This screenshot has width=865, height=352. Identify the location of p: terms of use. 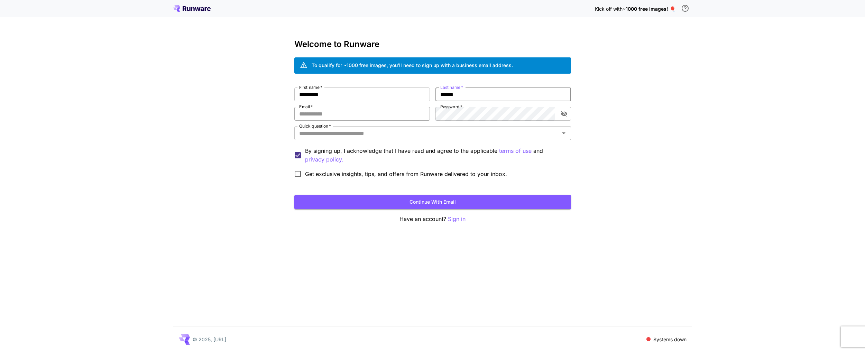
(515, 151).